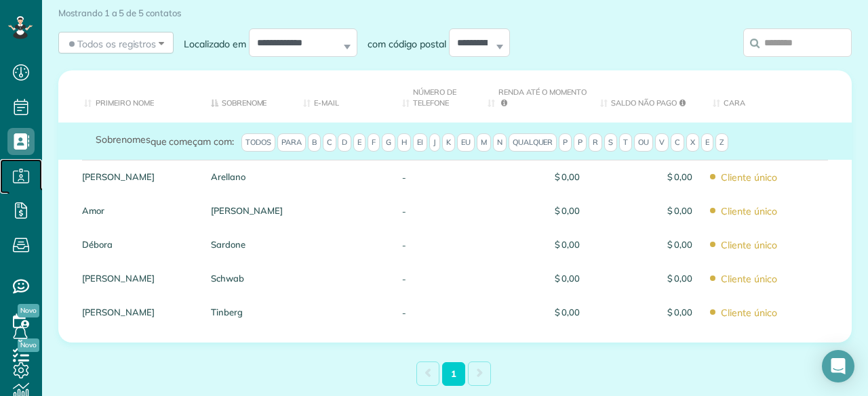  I want to click on font: R, so click(595, 142).